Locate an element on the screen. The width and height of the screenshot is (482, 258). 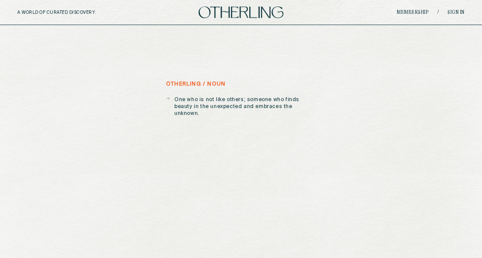
h5: otherling / noun is located at coordinates (196, 84).